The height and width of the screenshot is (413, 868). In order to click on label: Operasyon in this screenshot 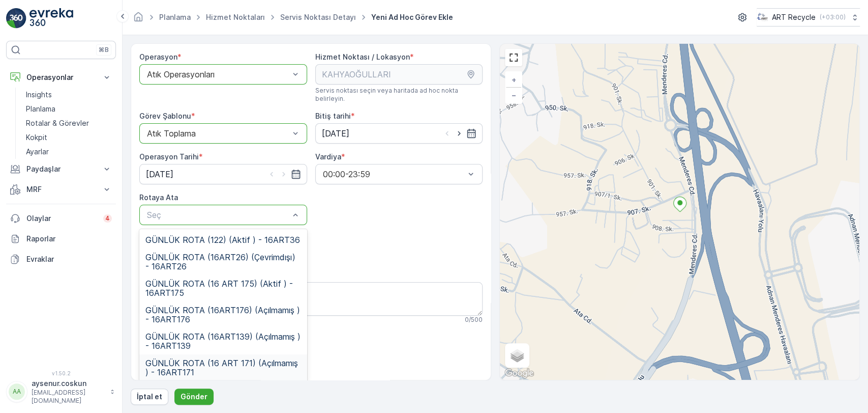, I will do `click(158, 56)`.